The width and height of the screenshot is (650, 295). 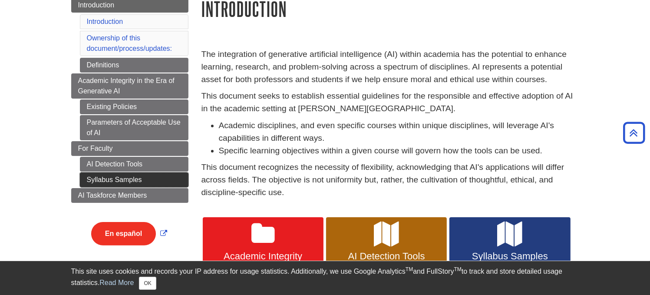 What do you see at coordinates (130, 86) in the screenshot?
I see `a: Academic Integrity in the Era of Generative AI` at bounding box center [130, 86].